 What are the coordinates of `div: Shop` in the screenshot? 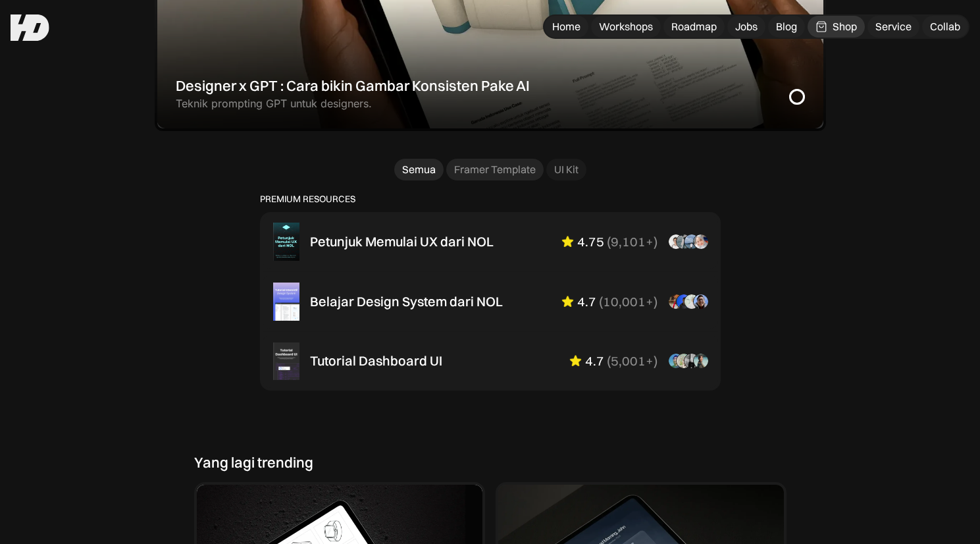 It's located at (844, 26).